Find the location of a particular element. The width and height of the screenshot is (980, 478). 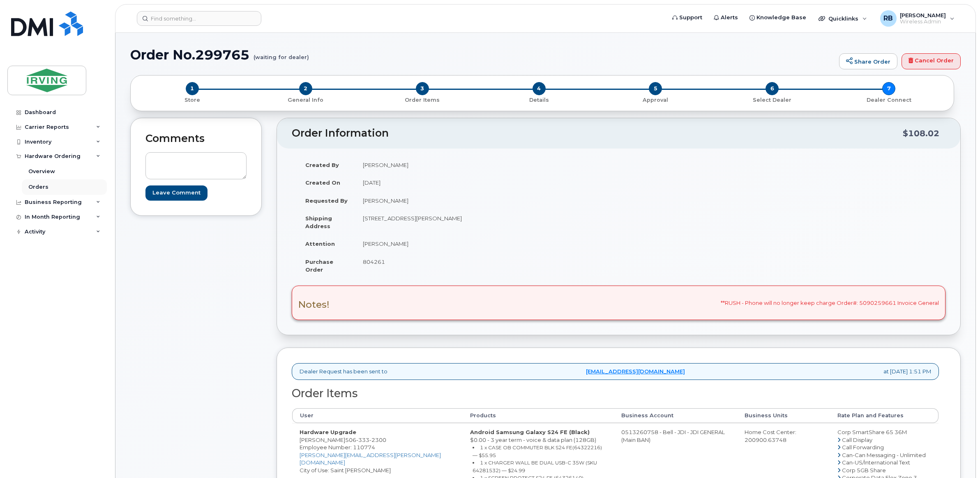

span: Corp 5GB Share is located at coordinates (864, 470).